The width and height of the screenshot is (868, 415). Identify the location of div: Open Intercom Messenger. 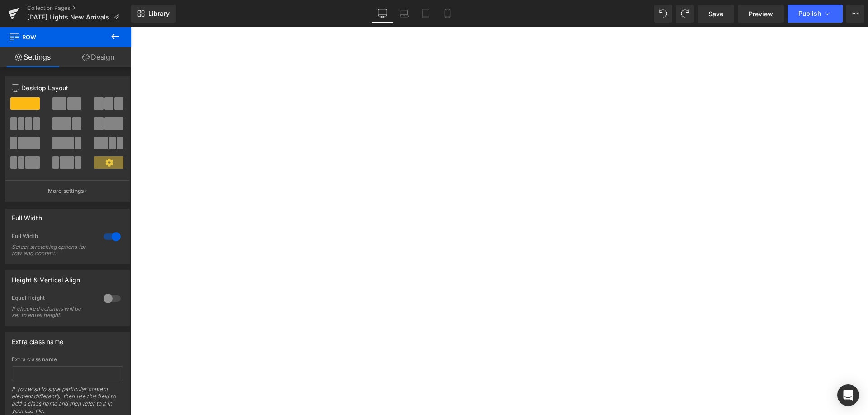
(849, 395).